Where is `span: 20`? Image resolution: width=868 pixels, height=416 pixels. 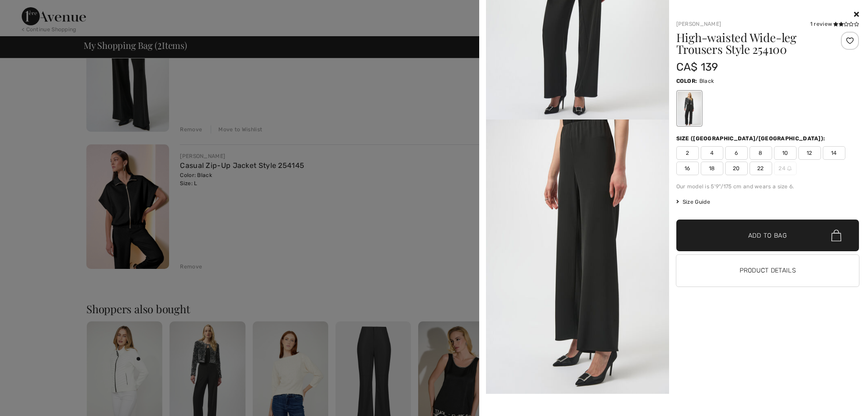 span: 20 is located at coordinates (737, 168).